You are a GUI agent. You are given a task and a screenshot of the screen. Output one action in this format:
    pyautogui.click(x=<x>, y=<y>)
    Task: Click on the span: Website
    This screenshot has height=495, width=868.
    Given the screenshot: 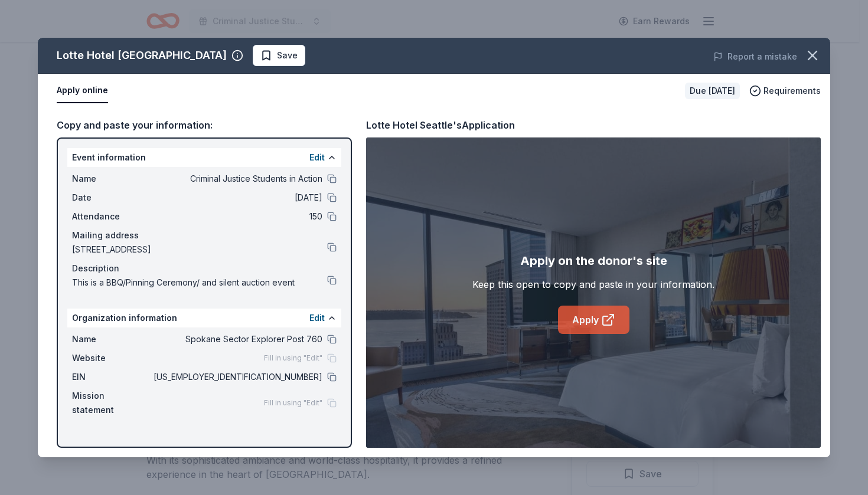 What is the action you would take?
    pyautogui.click(x=112, y=358)
    